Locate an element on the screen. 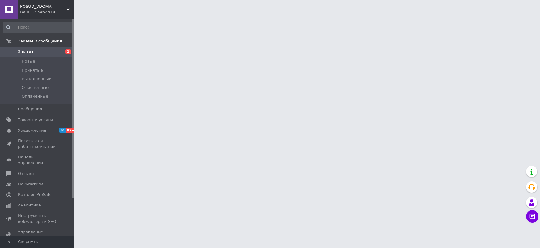  button: Чат с покупателем is located at coordinates (533, 216).